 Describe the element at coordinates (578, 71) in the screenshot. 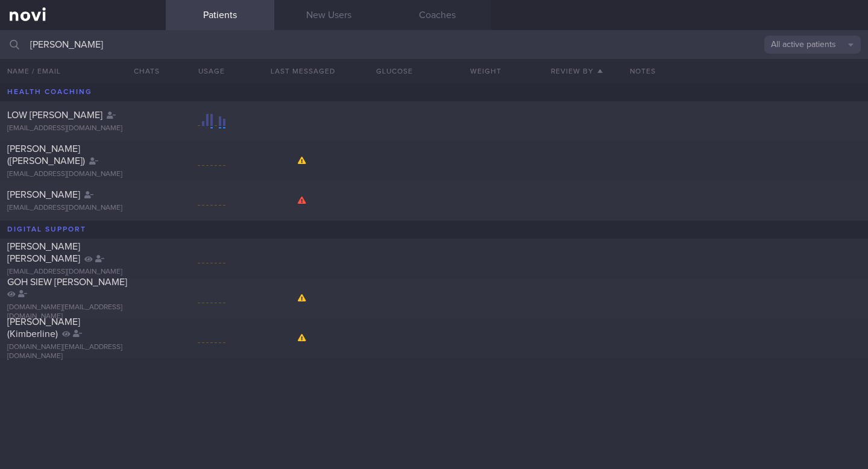

I see `button: Review By` at that location.